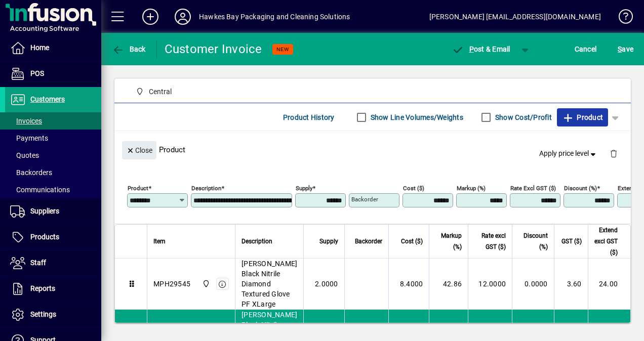  What do you see at coordinates (150, 17) in the screenshot?
I see `button: Add` at bounding box center [150, 17].